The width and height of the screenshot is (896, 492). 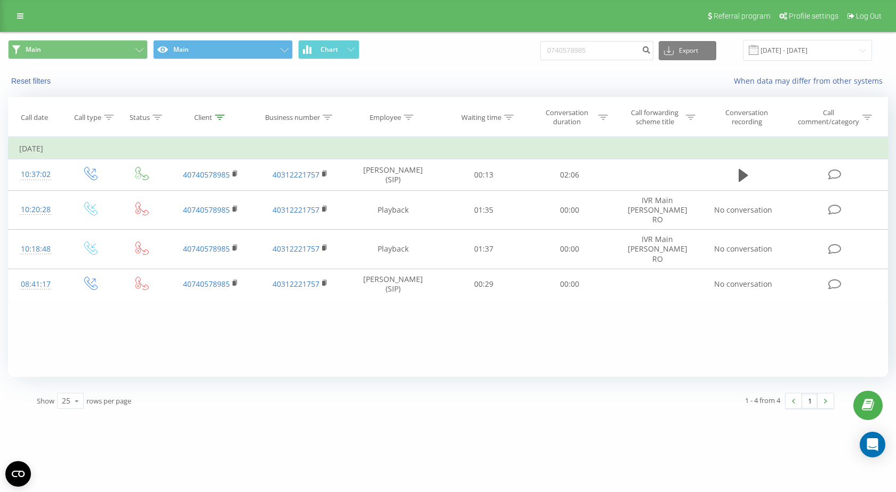 I want to click on div: Client, so click(x=203, y=117).